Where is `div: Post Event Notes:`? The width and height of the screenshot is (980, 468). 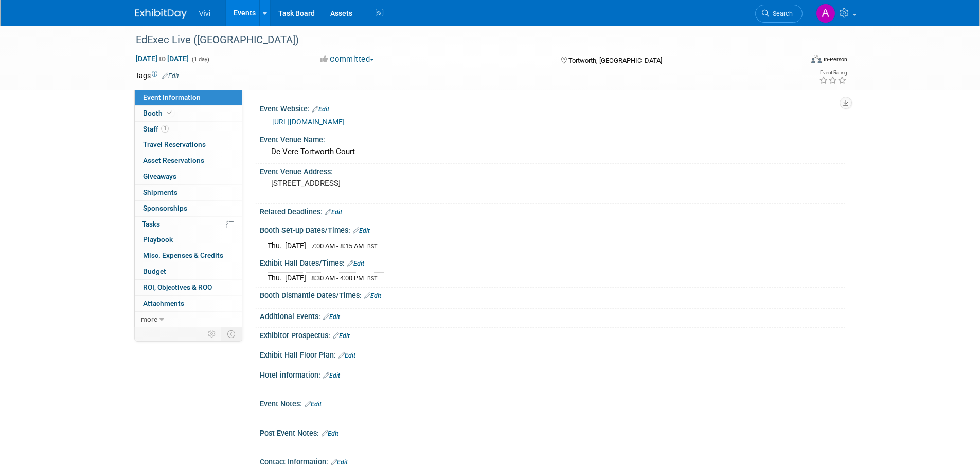 div: Post Event Notes: is located at coordinates (553, 432).